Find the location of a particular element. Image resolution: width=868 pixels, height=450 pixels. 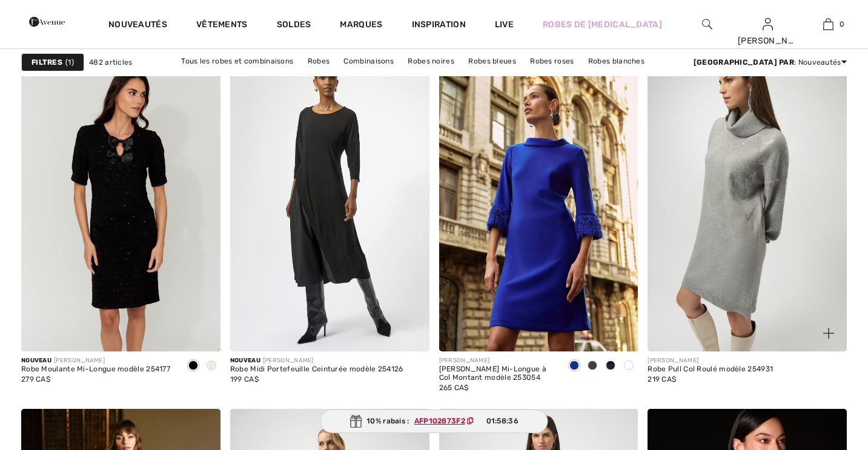

a: 1ère Avenue is located at coordinates (46, 22).